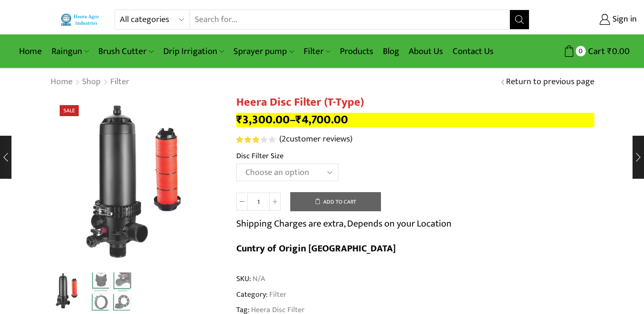 Image resolution: width=644 pixels, height=314 pixels. I want to click on a: Brush Cutter, so click(125, 52).